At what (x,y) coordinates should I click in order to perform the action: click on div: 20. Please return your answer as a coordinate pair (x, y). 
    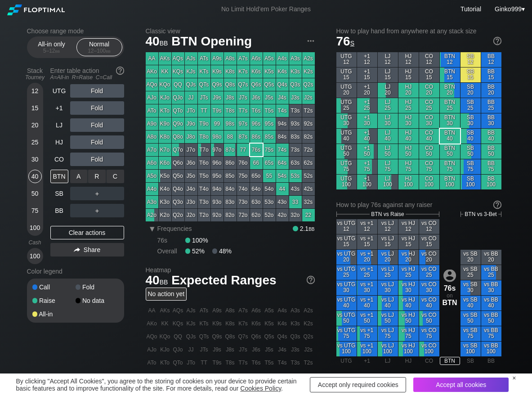
    Looking at the image, I should click on (35, 125).